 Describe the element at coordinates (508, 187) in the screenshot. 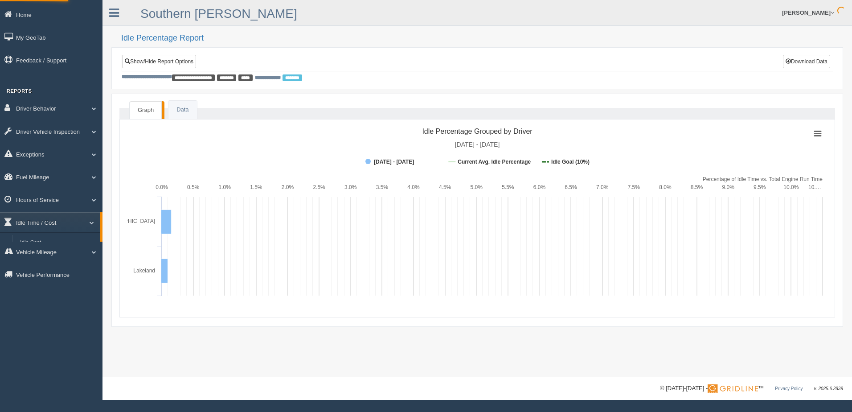

I see `text: 5.5%` at that location.